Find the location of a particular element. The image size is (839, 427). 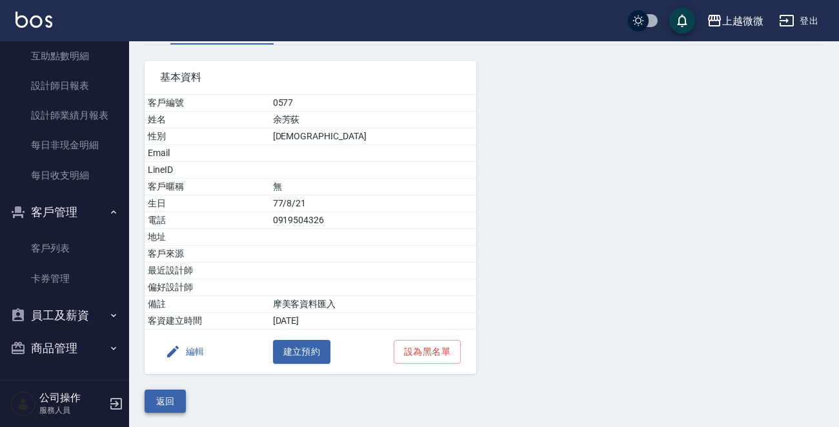

img: Person is located at coordinates (23, 404).